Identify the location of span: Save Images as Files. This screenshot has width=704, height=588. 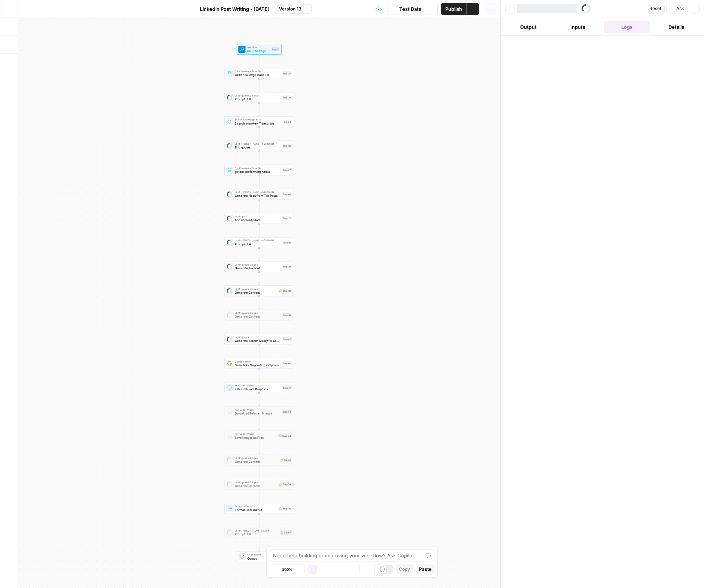
(255, 438).